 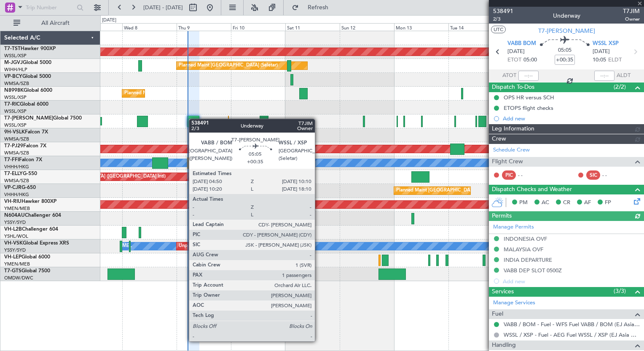 What do you see at coordinates (514, 60) in the screenshot?
I see `span: ETOT` at bounding box center [514, 60].